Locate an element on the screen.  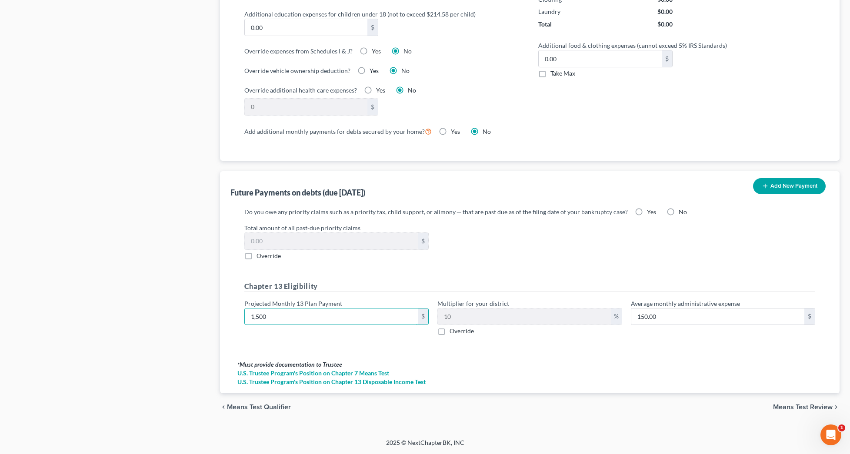
span: Take Max is located at coordinates (562, 73).